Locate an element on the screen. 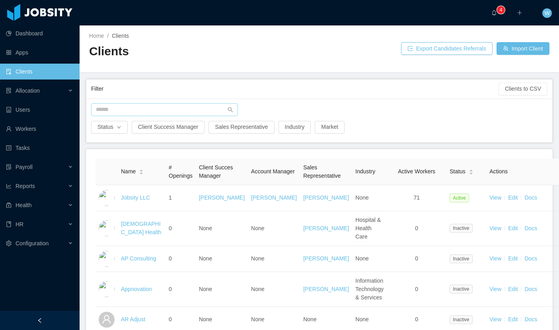 The width and height of the screenshot is (559, 330). span: Account Manager is located at coordinates (273, 171).